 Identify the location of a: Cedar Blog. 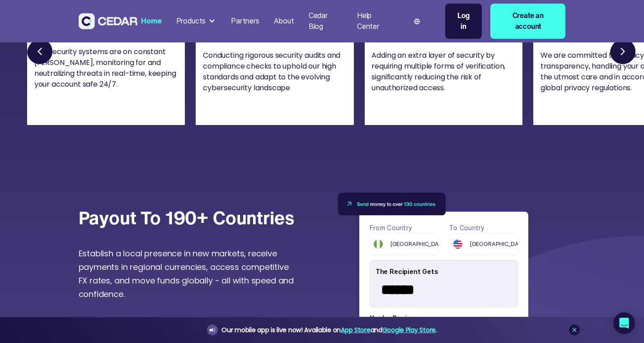
(325, 21).